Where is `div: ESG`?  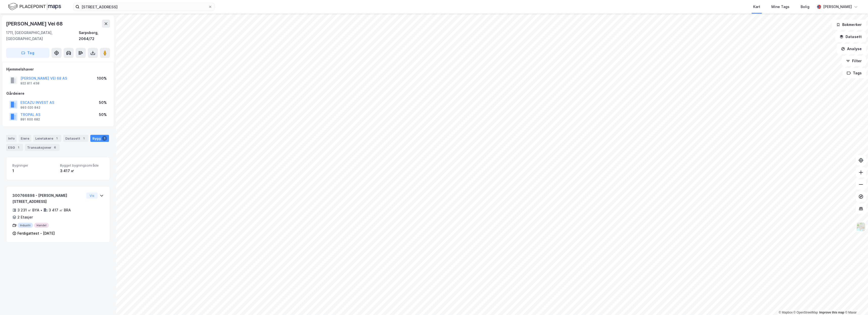 div: ESG is located at coordinates (14, 147).